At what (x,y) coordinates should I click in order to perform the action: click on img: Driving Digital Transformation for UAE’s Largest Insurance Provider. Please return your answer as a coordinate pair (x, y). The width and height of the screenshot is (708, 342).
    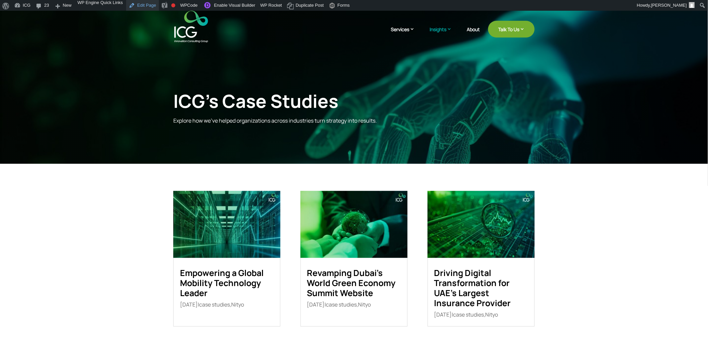
    Looking at the image, I should click on (481, 224).